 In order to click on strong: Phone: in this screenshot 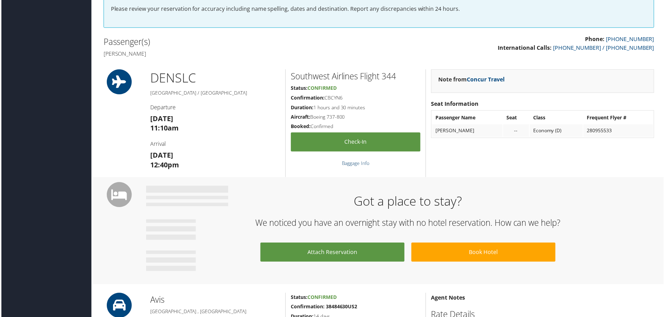, I will do `click(596, 39)`.